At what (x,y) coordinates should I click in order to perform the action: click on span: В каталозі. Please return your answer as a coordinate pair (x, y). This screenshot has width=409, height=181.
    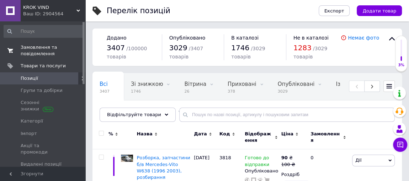
    Looking at the image, I should click on (245, 38).